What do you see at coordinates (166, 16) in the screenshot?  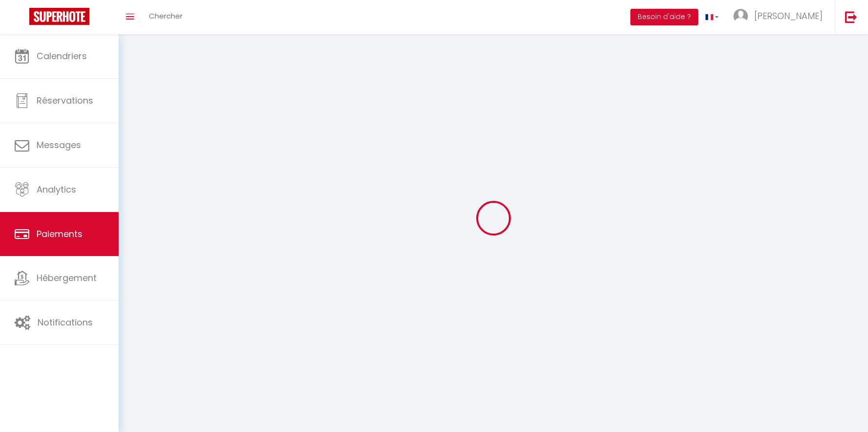 I see `span: Chercher` at bounding box center [166, 16].